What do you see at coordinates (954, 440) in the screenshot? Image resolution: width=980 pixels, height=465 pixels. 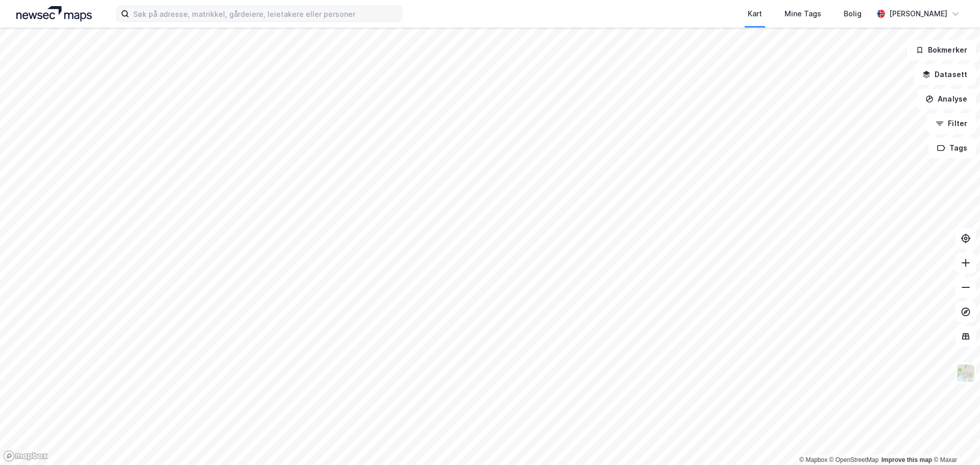 I see `div: Kontrollprogram for chat` at bounding box center [954, 440].